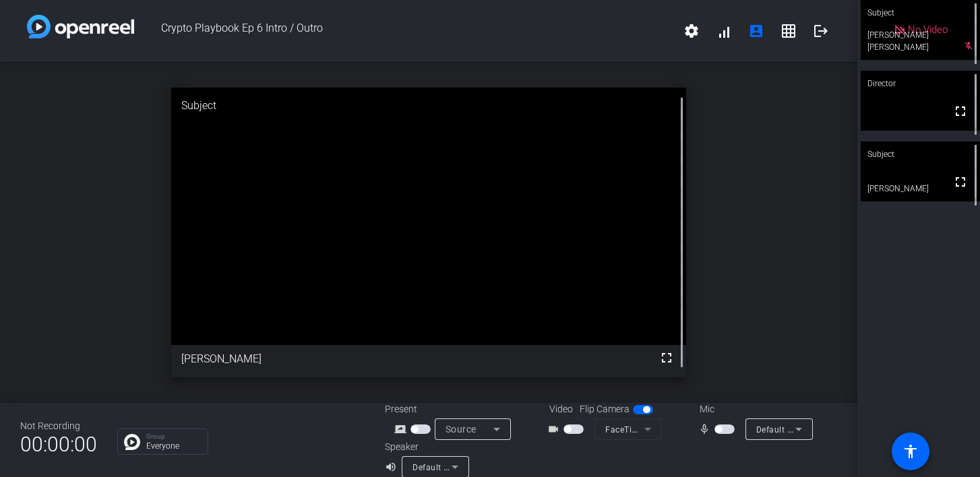 The height and width of the screenshot is (477, 980). Describe the element at coordinates (132, 442) in the screenshot. I see `img: Chat Icon` at that location.